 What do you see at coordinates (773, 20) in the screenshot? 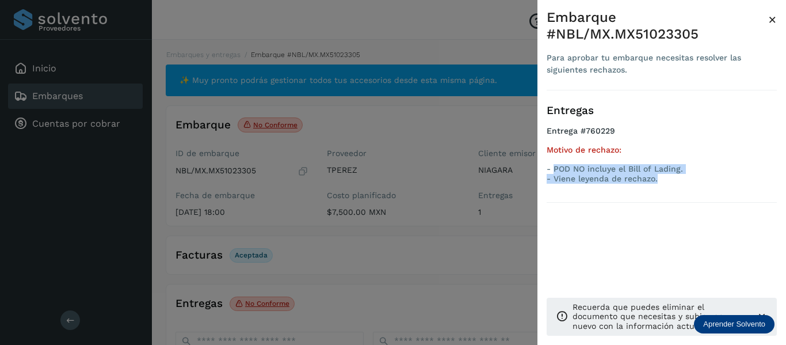
I see `button: Close` at bounding box center [773, 20].